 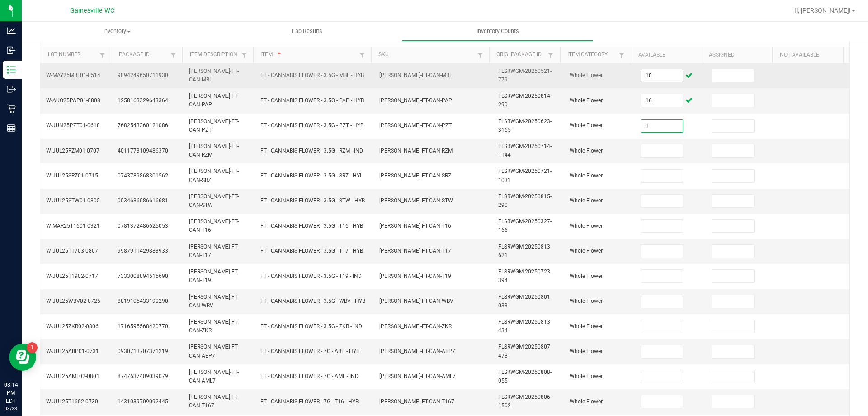 I want to click on a: Item DescriptionSortable, so click(x=215, y=55).